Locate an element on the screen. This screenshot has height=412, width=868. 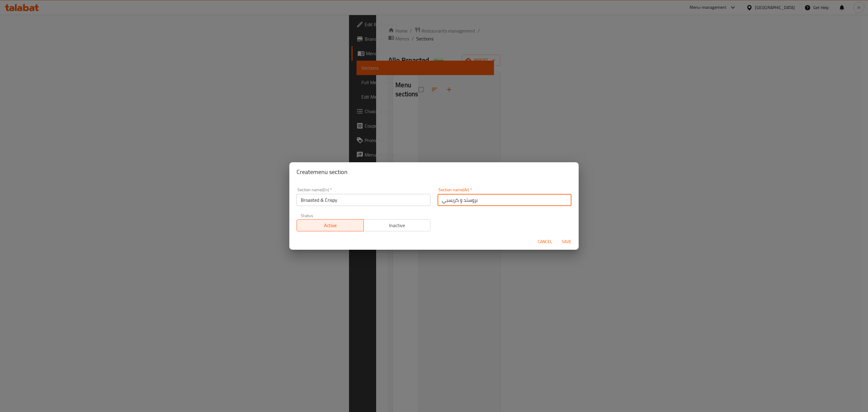
button: Inactive is located at coordinates (397, 225).